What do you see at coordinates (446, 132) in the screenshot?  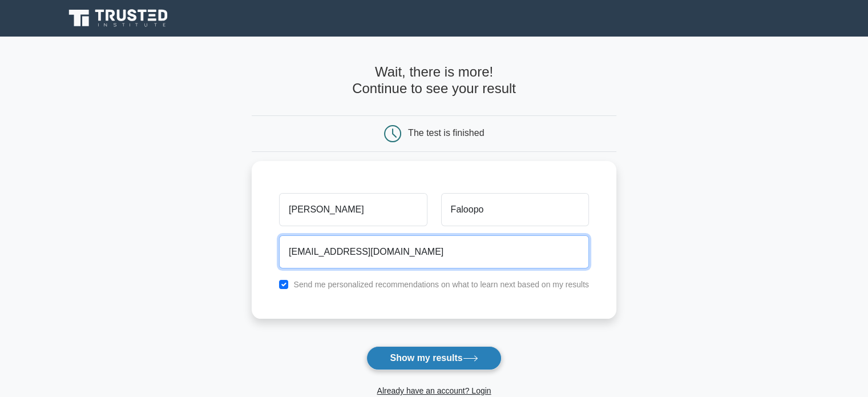 I see `div: The test is finished` at bounding box center [446, 132].